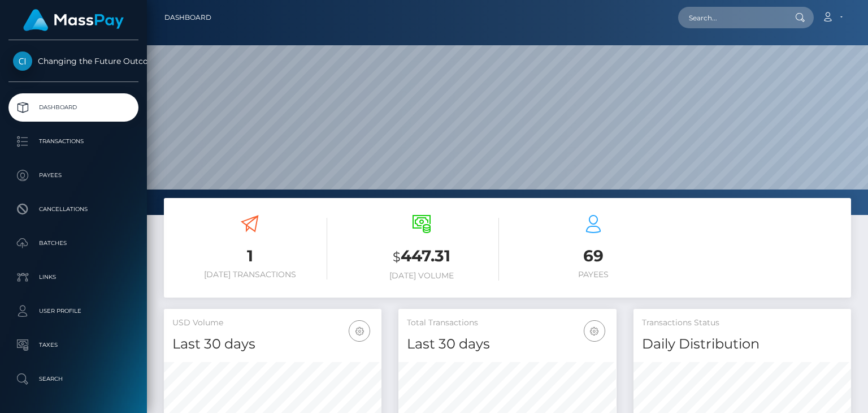 Image resolution: width=868 pixels, height=413 pixels. I want to click on h3: 69, so click(593, 256).